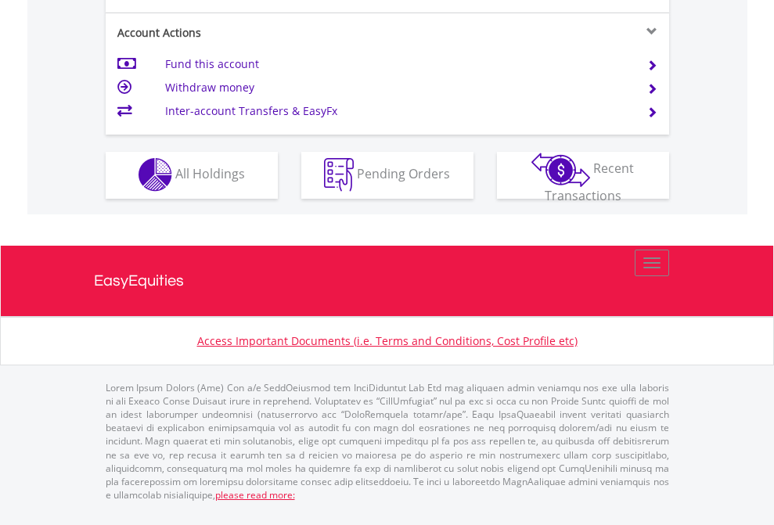 The image size is (774, 525). I want to click on div: Account Actions, so click(247, 33).